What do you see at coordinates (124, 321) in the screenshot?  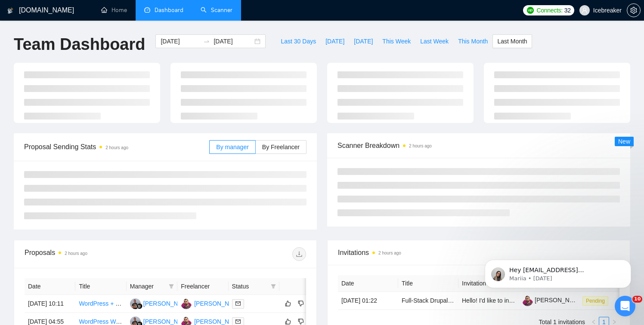 I see `a: WordPress Website Development` at bounding box center [124, 321].